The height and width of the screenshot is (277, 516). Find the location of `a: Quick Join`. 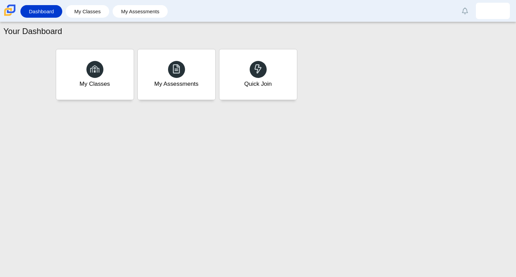

a: Quick Join is located at coordinates (258, 74).